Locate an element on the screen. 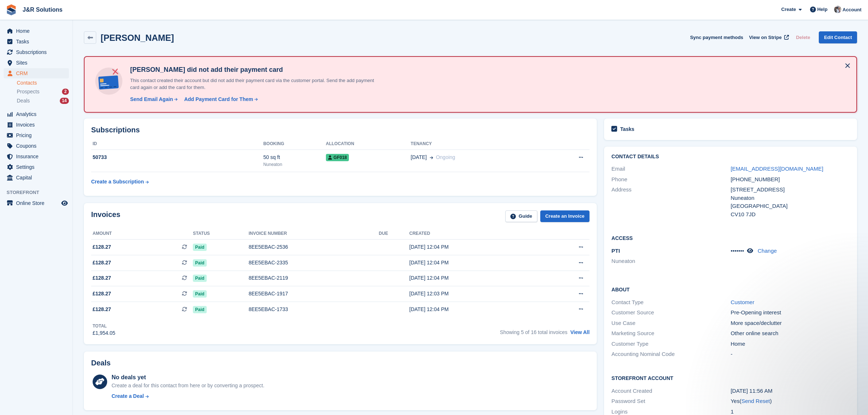 The image size is (868, 415). span: Home is located at coordinates (38, 31).